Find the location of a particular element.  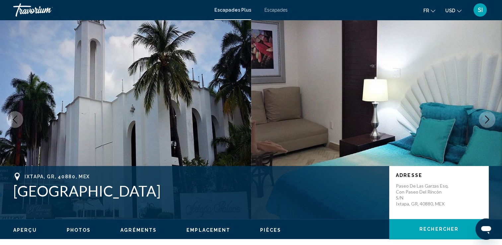

button: Emplacement is located at coordinates (208, 230).